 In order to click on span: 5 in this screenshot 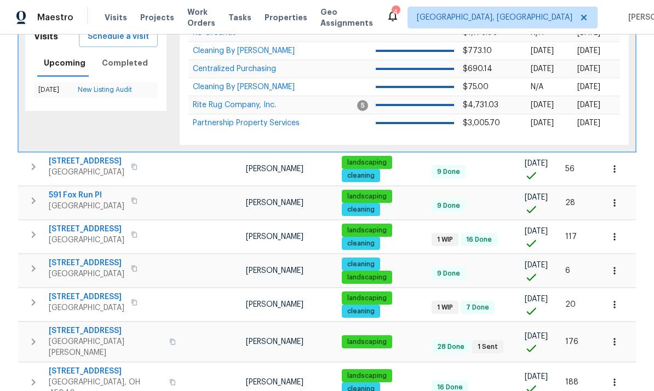, I will do `click(362, 106)`.